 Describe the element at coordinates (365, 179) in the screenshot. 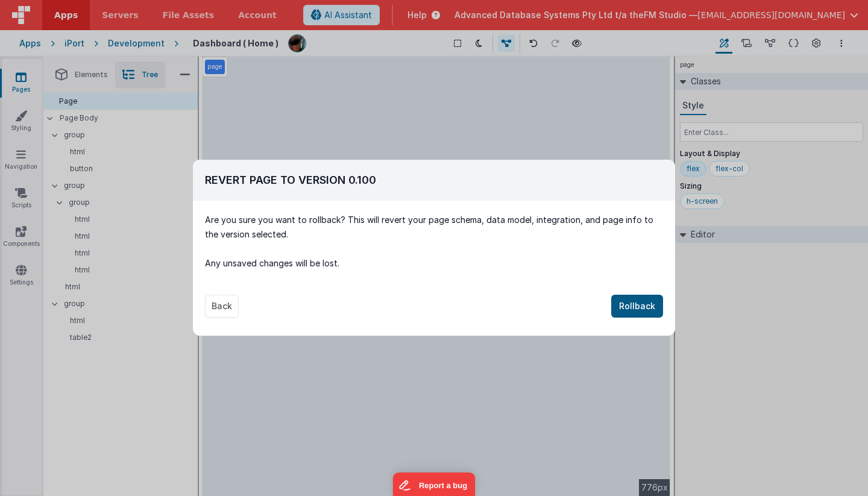

I see `span: .100` at that location.